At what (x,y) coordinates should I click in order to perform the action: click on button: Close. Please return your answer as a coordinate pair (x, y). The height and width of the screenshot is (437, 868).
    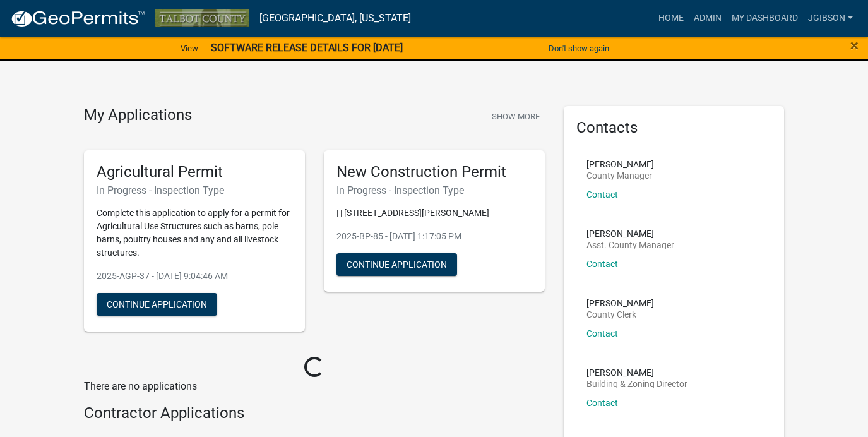
    Looking at the image, I should click on (854, 45).